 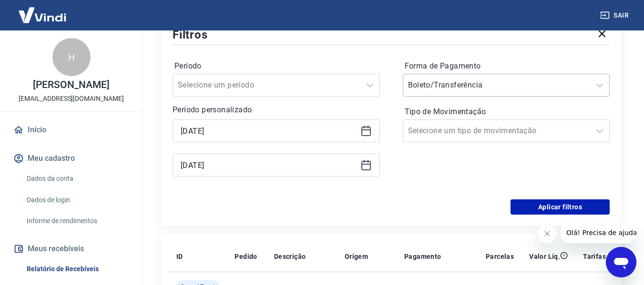 I want to click on p: ID, so click(x=180, y=257).